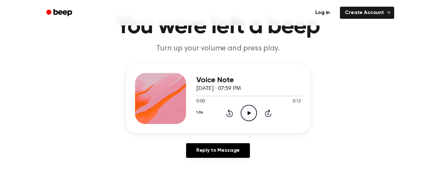  What do you see at coordinates (367, 13) in the screenshot?
I see `a: Create Account` at bounding box center [367, 13].